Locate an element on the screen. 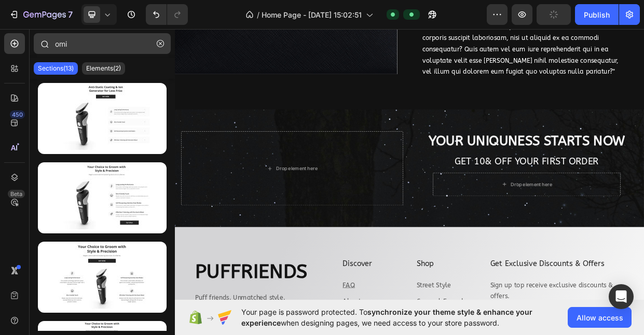 This screenshot has width=644, height=335. div: Undo/Redo is located at coordinates (167, 14).